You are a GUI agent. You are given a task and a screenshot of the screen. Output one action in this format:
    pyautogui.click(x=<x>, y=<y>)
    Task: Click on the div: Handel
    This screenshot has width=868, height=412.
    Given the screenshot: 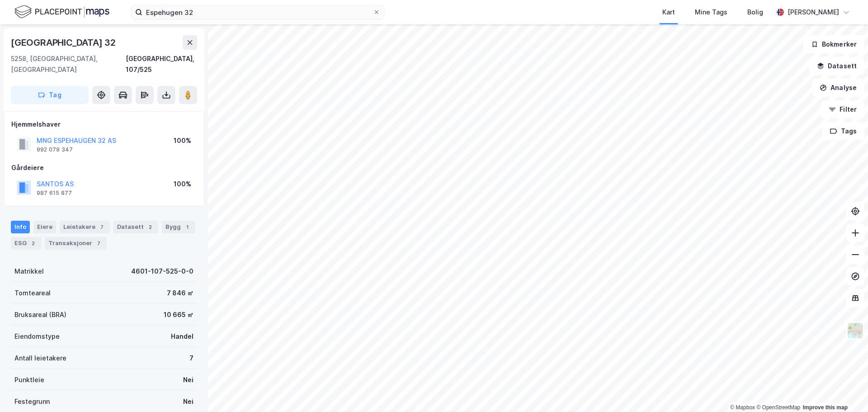 What is the action you would take?
    pyautogui.click(x=182, y=337)
    